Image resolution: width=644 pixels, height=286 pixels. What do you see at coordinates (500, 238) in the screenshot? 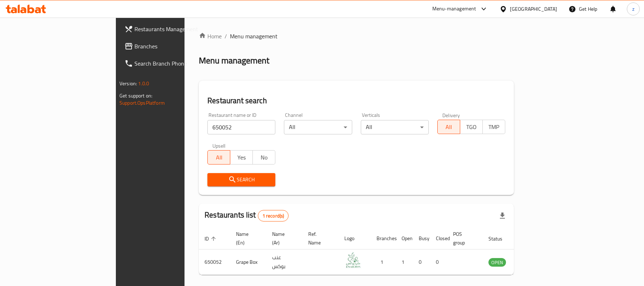
I see `span: Status` at bounding box center [500, 238].